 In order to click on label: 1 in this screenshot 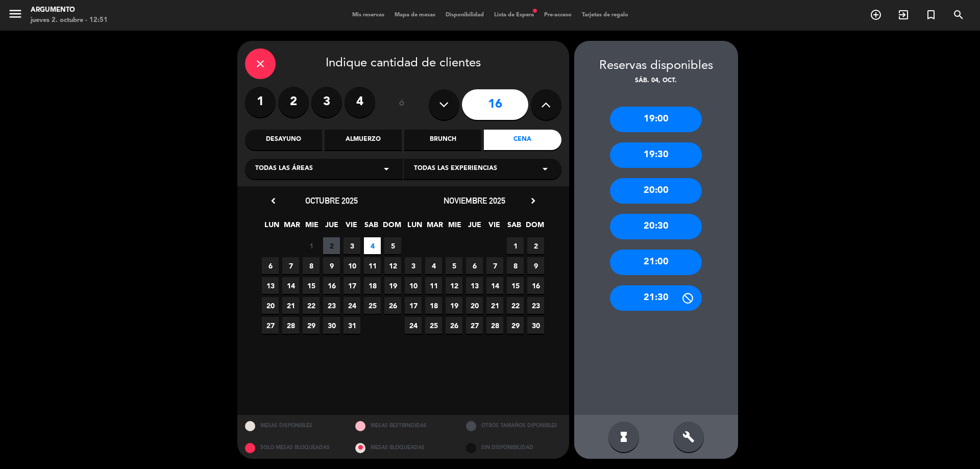, I will do `click(260, 102)`.